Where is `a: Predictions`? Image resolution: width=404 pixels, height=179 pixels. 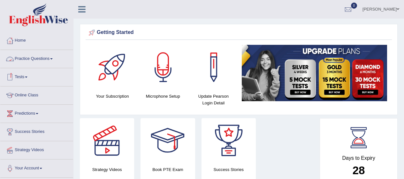 a: Predictions is located at coordinates (37, 112).